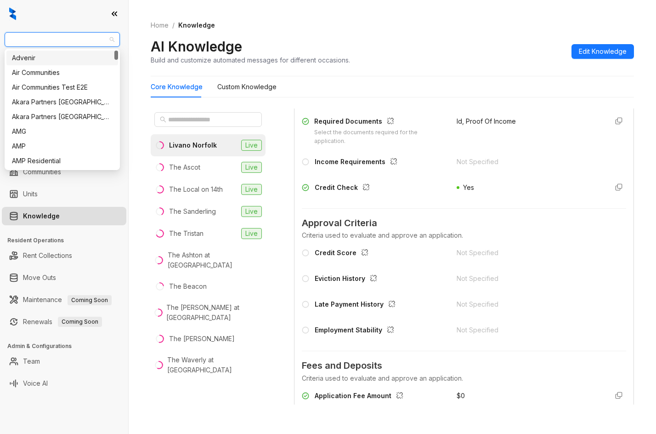 The image size is (656, 434). What do you see at coordinates (361, 396) in the screenshot?
I see `div: Application Fee Amount` at bounding box center [361, 396].